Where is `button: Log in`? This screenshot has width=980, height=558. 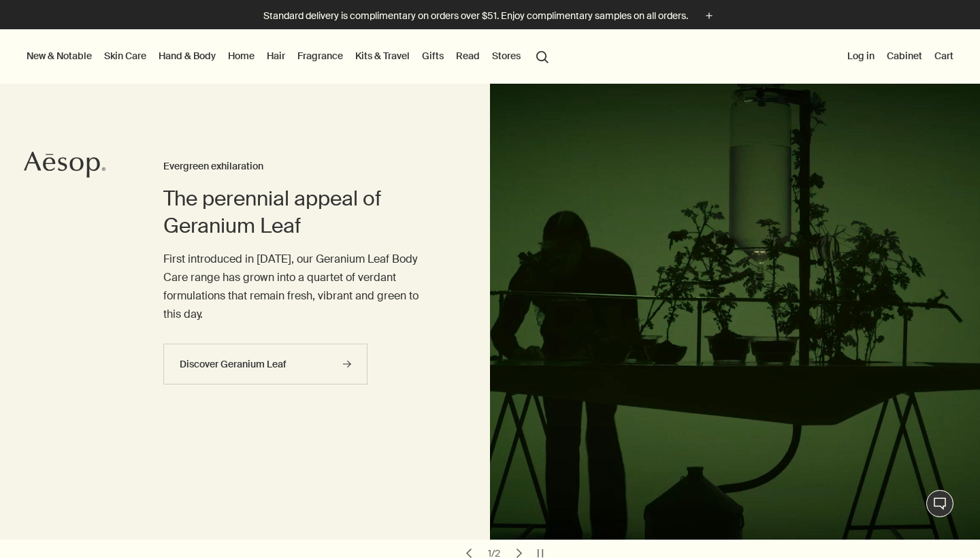 button: Log in is located at coordinates (860, 56).